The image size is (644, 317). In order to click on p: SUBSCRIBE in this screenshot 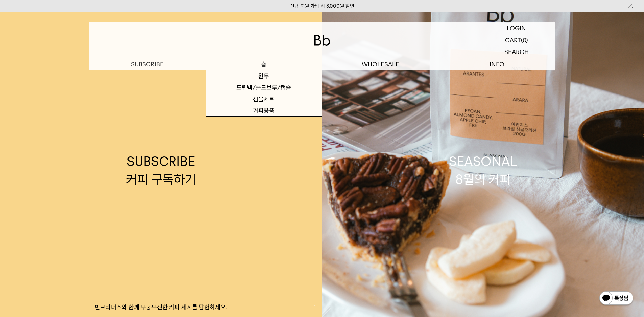, I will do `click(147, 64)`.